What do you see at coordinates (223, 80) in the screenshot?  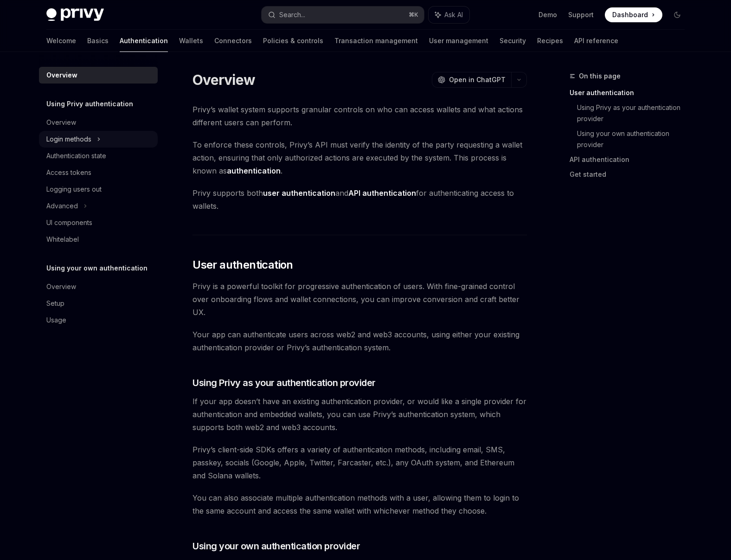 I see `h1: Overview` at bounding box center [223, 80].